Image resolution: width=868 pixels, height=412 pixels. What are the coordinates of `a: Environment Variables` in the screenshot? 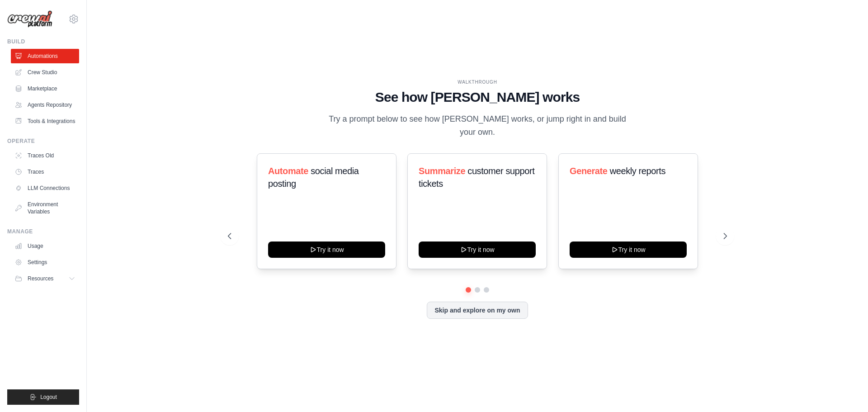 It's located at (45, 208).